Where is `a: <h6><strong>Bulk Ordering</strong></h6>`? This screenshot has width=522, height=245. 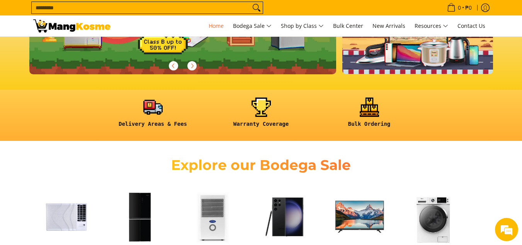 a: <h6><strong>Bulk Ordering</strong></h6> is located at coordinates (370, 115).